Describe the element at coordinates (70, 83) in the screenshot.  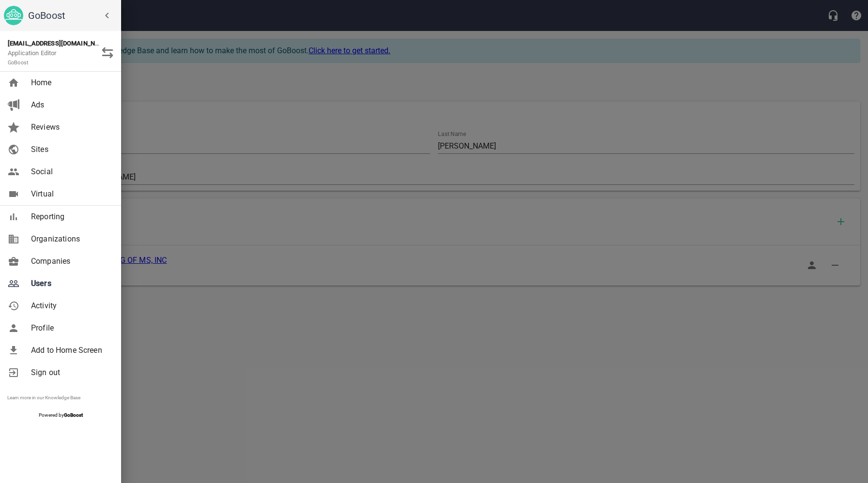
I see `span: Home` at that location.